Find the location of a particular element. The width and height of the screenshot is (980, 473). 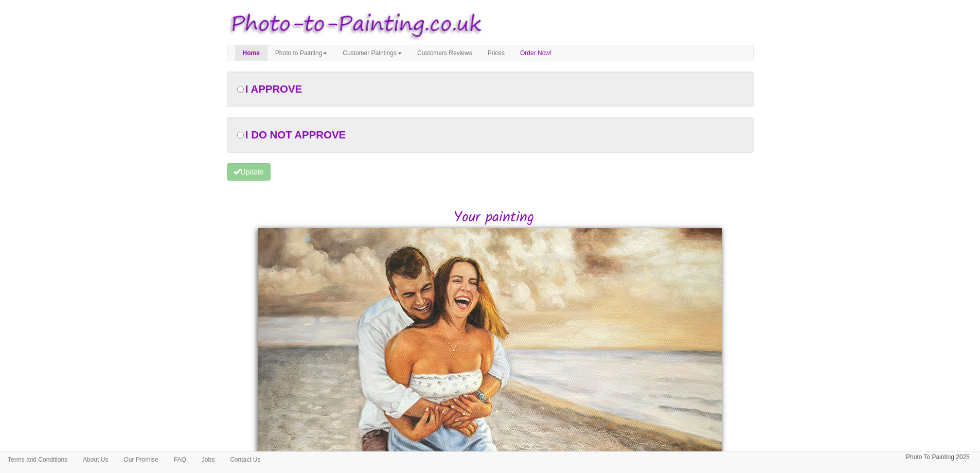

span: I DO NOT APPROVE is located at coordinates (295, 135).